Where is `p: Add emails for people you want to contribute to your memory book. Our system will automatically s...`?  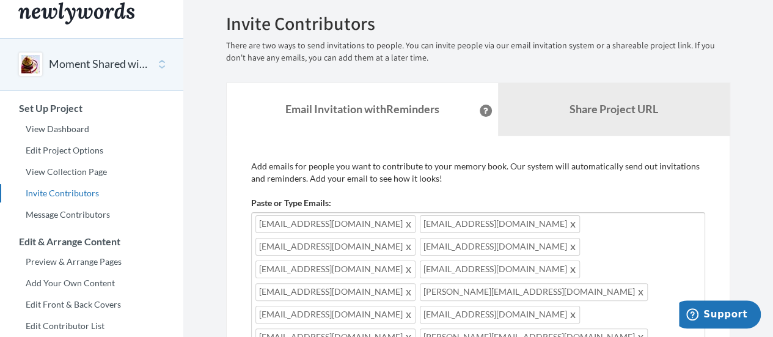
p: Add emails for people you want to contribute to your memory book. Our system will automatically s... is located at coordinates (478, 172).